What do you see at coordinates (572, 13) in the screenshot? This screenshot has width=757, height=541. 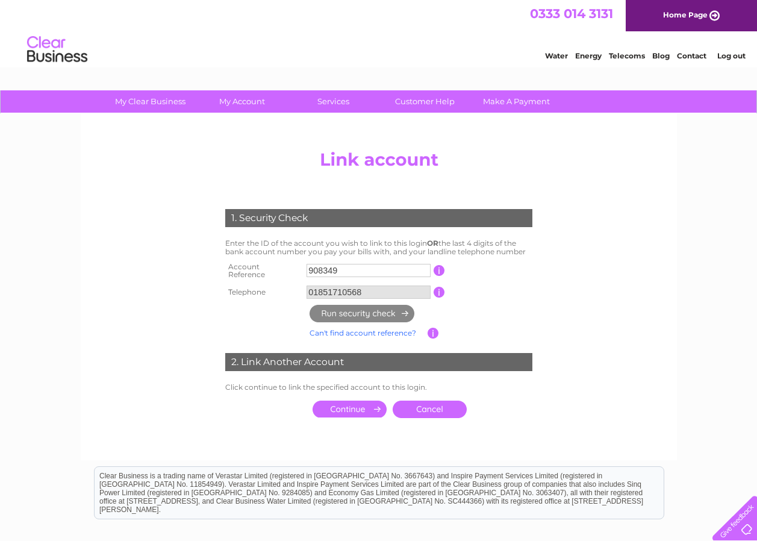 I see `span: 0333 014 3131` at bounding box center [572, 13].